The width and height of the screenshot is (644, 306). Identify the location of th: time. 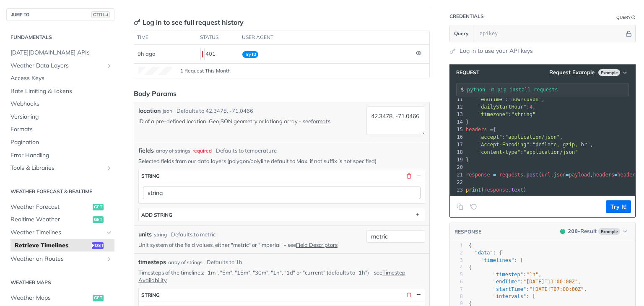
(166, 38).